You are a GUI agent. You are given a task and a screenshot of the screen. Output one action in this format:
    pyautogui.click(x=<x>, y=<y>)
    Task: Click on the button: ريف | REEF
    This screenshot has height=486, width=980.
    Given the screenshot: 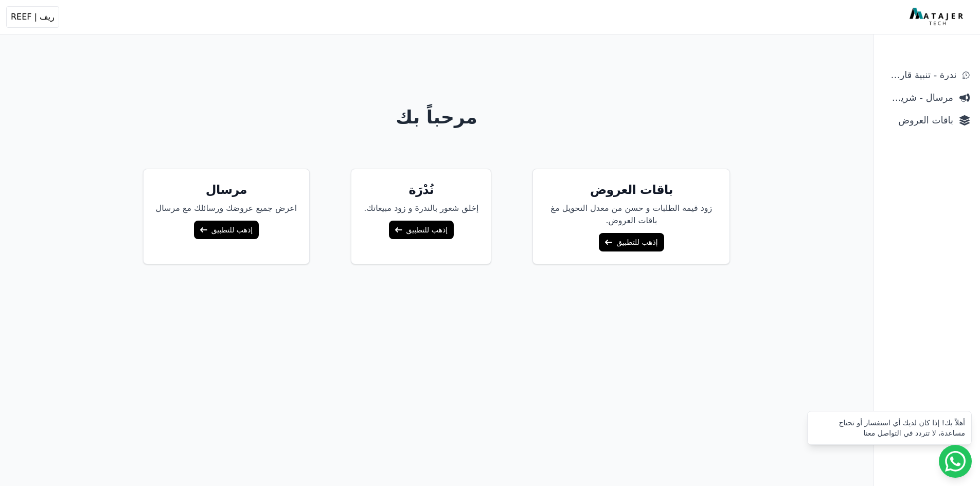 What is the action you would take?
    pyautogui.click(x=32, y=17)
    